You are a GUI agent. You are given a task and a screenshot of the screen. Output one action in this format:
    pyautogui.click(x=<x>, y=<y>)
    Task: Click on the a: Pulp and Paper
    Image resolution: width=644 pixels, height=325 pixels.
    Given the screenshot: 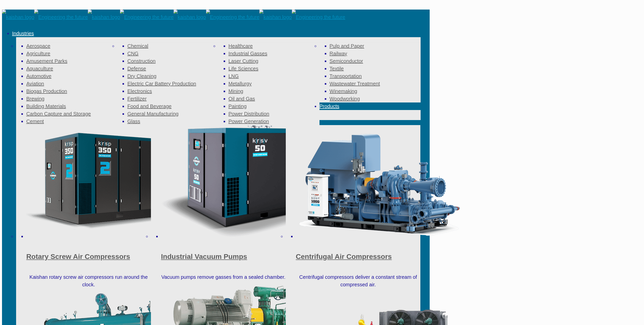 What is the action you would take?
    pyautogui.click(x=347, y=46)
    